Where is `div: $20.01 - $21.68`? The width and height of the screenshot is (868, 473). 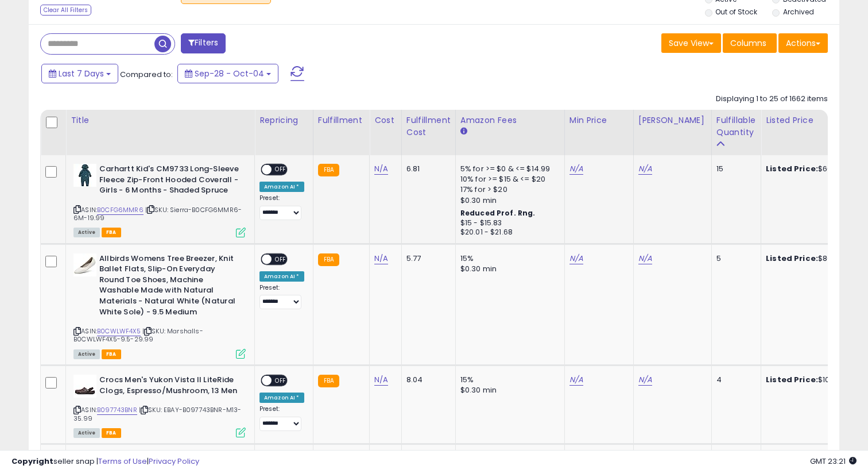 div: $20.01 - $21.68 is located at coordinates (508, 232).